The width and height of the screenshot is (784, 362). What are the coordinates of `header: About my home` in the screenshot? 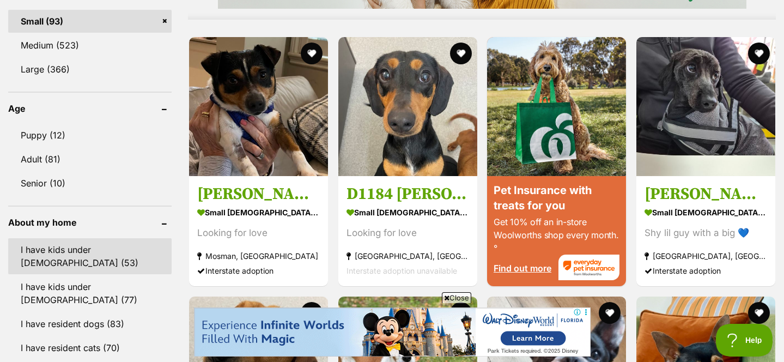 It's located at (90, 222).